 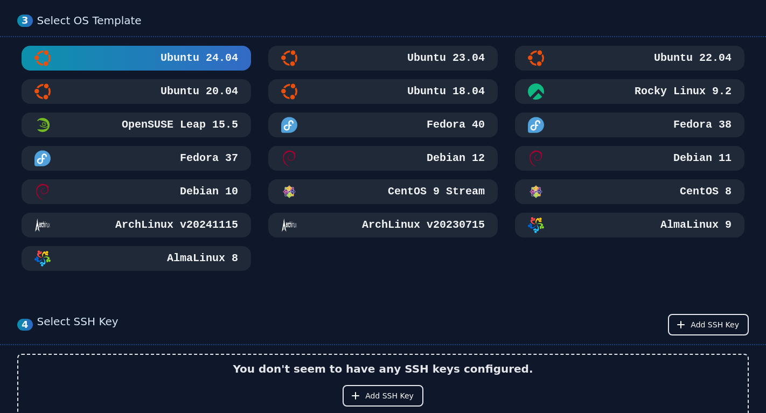 What do you see at coordinates (445, 58) in the screenshot?
I see `h3: Ubuntu 23.04` at bounding box center [445, 58].